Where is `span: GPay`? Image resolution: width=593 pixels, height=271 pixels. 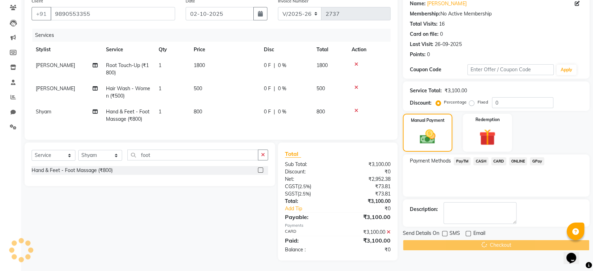
span: GPay is located at coordinates (537, 161).